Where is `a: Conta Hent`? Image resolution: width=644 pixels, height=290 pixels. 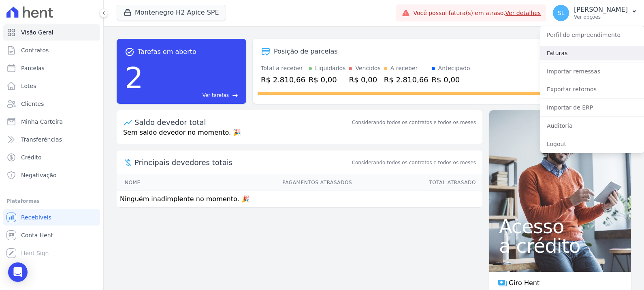 a: Conta Hent is located at coordinates (51, 235).